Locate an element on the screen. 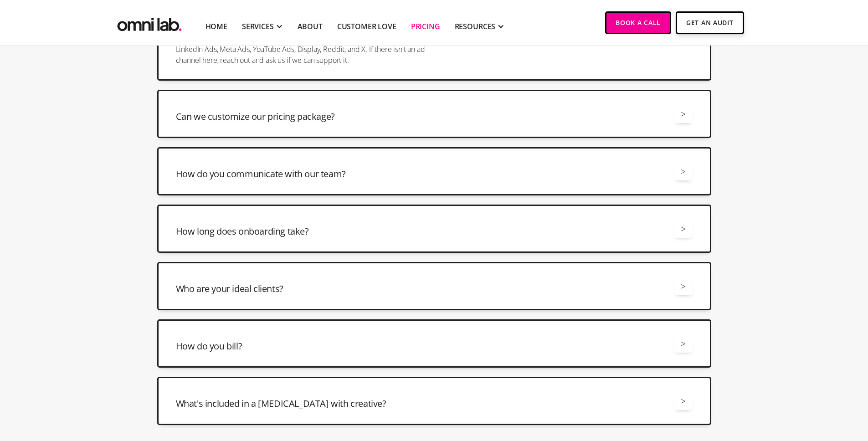 The width and height of the screenshot is (868, 441). div: SERVICES is located at coordinates (258, 27).